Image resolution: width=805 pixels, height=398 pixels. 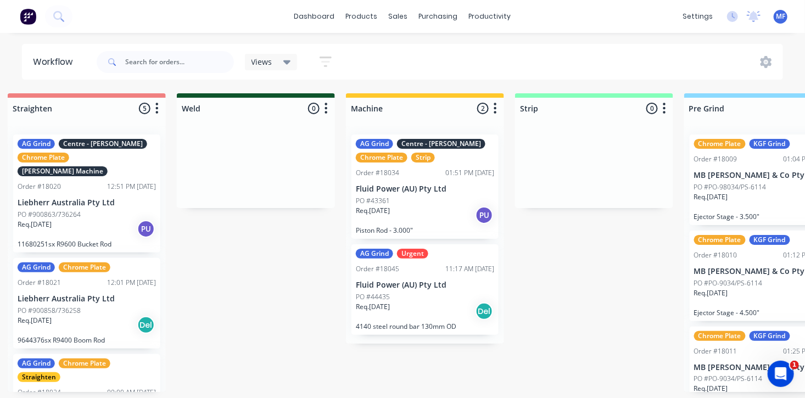 I want to click on span: Views, so click(x=262, y=61).